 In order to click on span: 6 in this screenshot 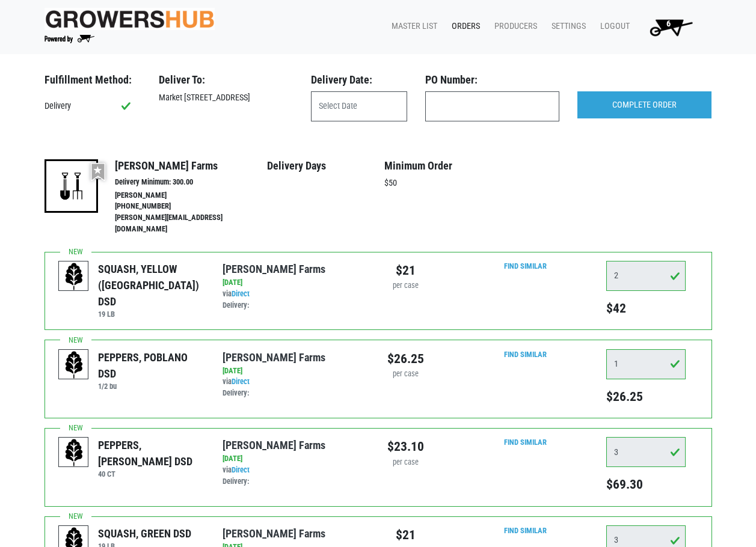, I will do `click(668, 23)`.